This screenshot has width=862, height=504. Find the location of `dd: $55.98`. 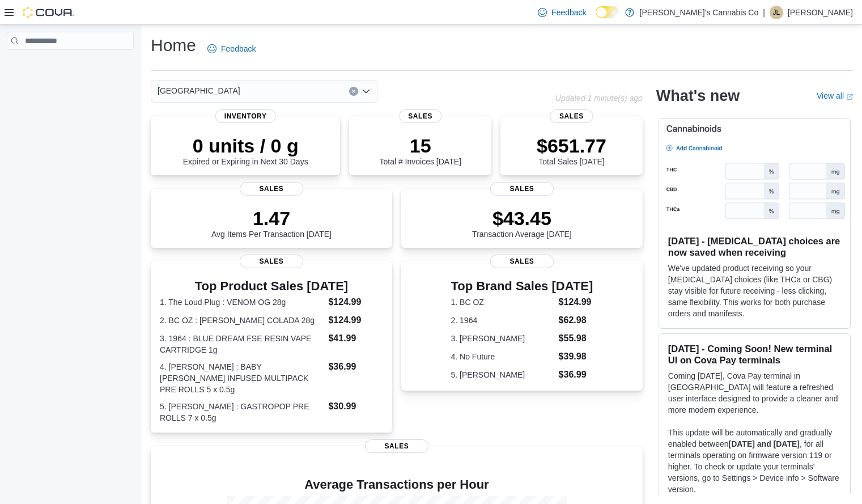

dd: $55.98 is located at coordinates (575, 338).